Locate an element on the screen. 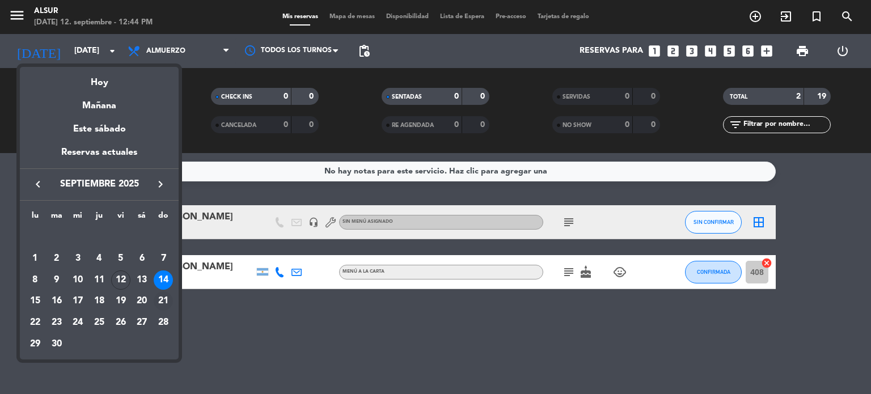 The width and height of the screenshot is (871, 394). td: 24 de septiembre de 2025 is located at coordinates (78, 322).